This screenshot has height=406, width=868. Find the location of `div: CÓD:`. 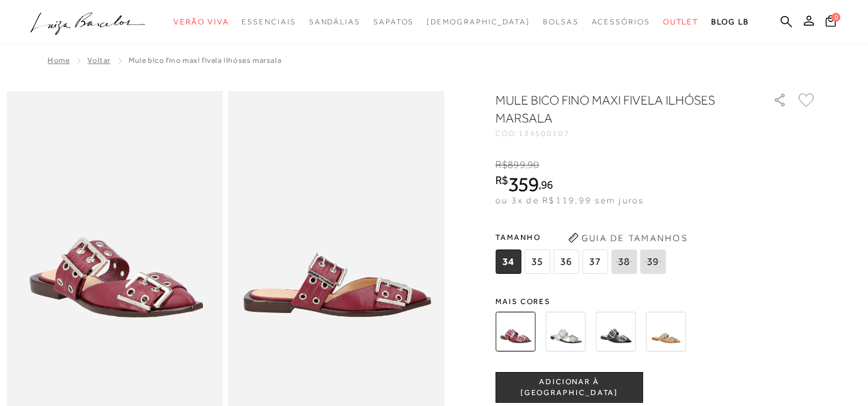

div: CÓD: is located at coordinates (624, 133).